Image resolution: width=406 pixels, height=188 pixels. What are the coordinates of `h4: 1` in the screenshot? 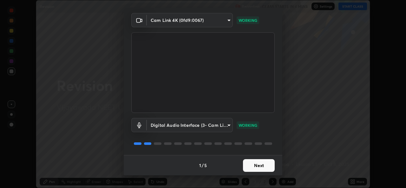 It's located at (200, 165).